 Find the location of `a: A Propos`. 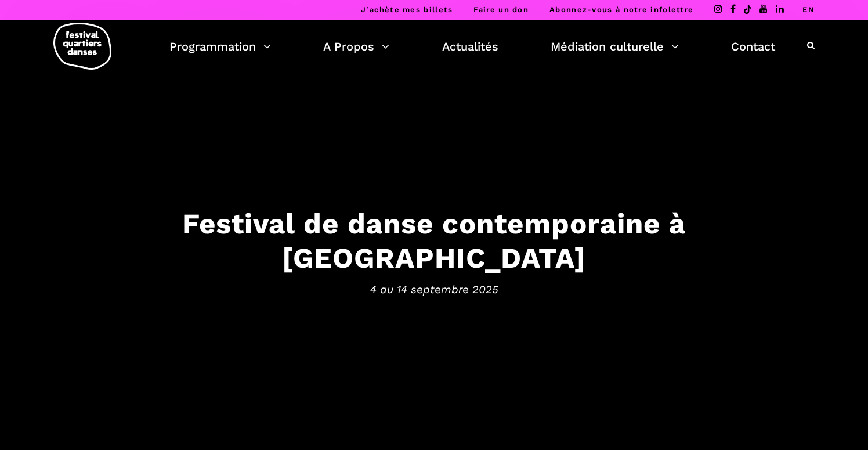

a: A Propos is located at coordinates (357, 47).